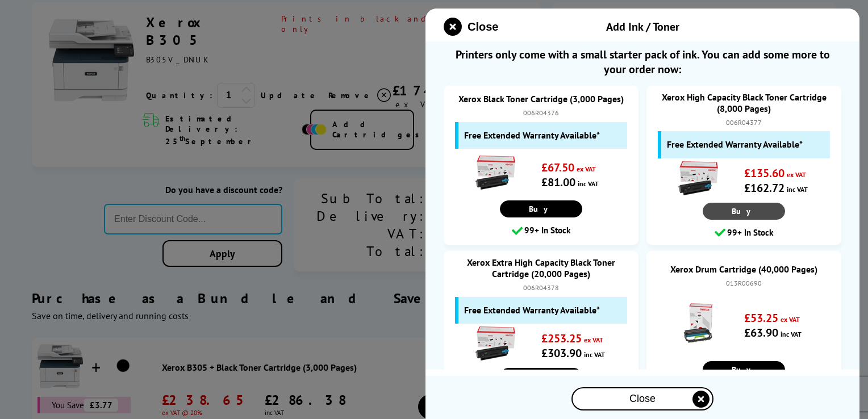 The image size is (868, 419). What do you see at coordinates (495, 344) in the screenshot?
I see `img: Xerox Extra High Capacity Black Toner Cartridge (20,000 Pages)` at bounding box center [495, 344].